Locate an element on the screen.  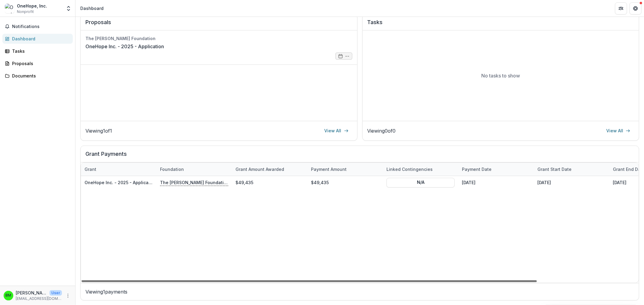
div: Documents is located at coordinates (40, 75).